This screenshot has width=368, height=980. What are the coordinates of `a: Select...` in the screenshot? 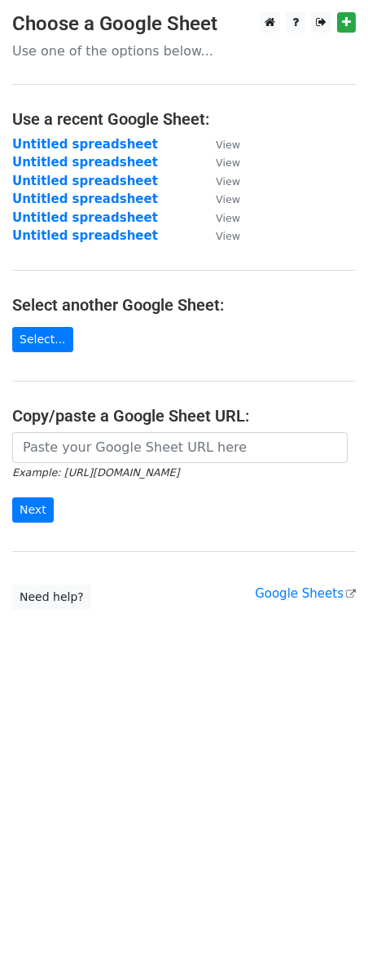 It's located at (42, 339).